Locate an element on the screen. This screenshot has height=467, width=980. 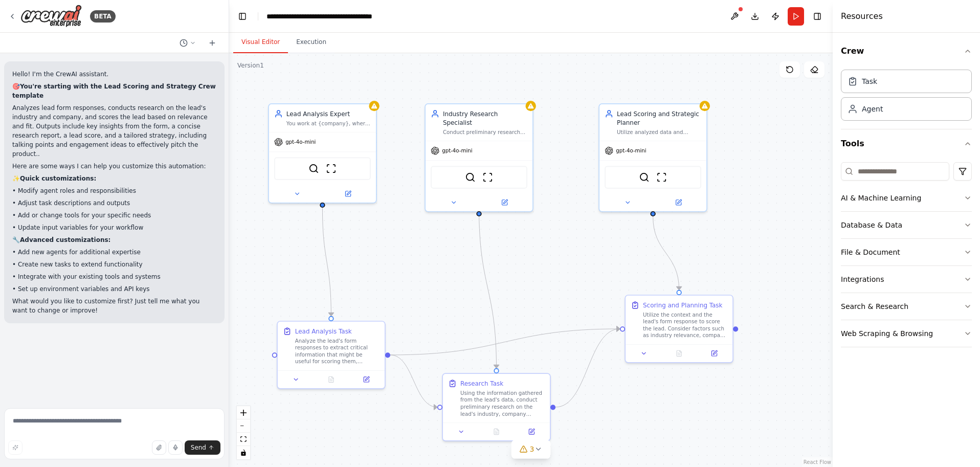
h4: Resources is located at coordinates (862, 16).